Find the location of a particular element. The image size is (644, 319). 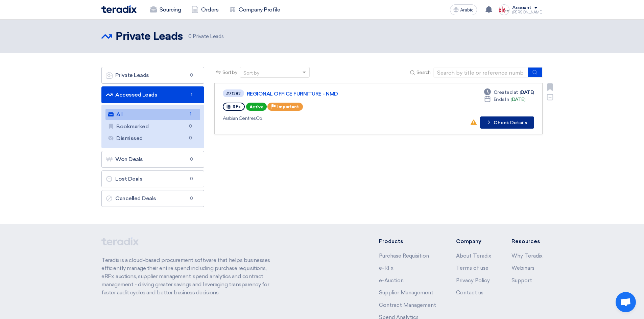

button: Arabic is located at coordinates (464, 10).